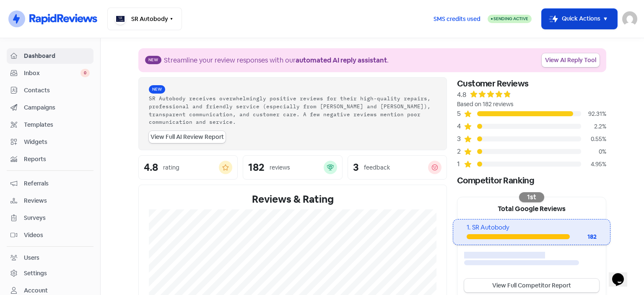 This screenshot has height=295, width=644. Describe the element at coordinates (571, 60) in the screenshot. I see `a: View AI Reply Tool` at that location.